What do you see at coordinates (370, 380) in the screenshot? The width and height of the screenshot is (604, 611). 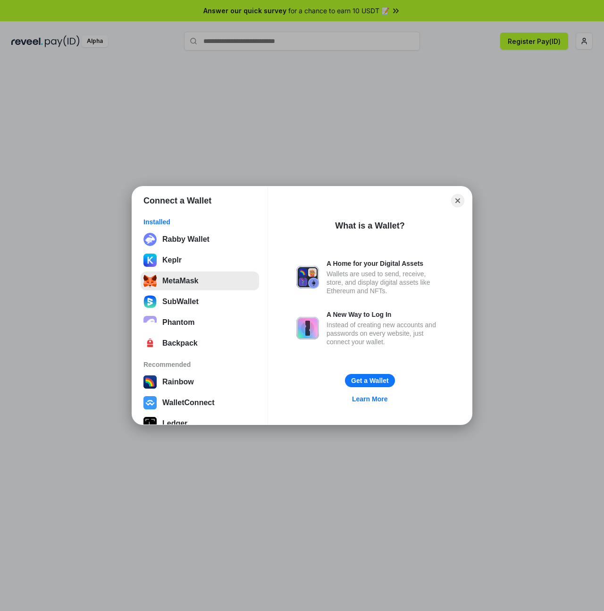 I see `div: Get a Wallet` at bounding box center [370, 380].